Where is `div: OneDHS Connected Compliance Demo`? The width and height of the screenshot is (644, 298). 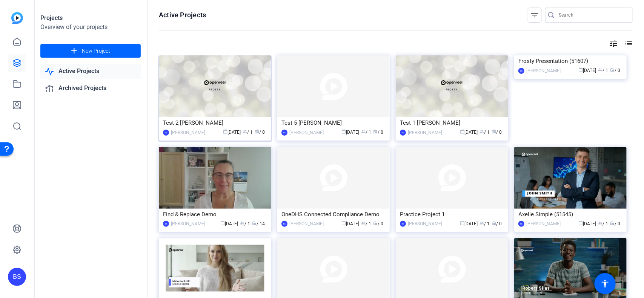
div: OneDHS Connected Compliance Demo is located at coordinates (333, 215).